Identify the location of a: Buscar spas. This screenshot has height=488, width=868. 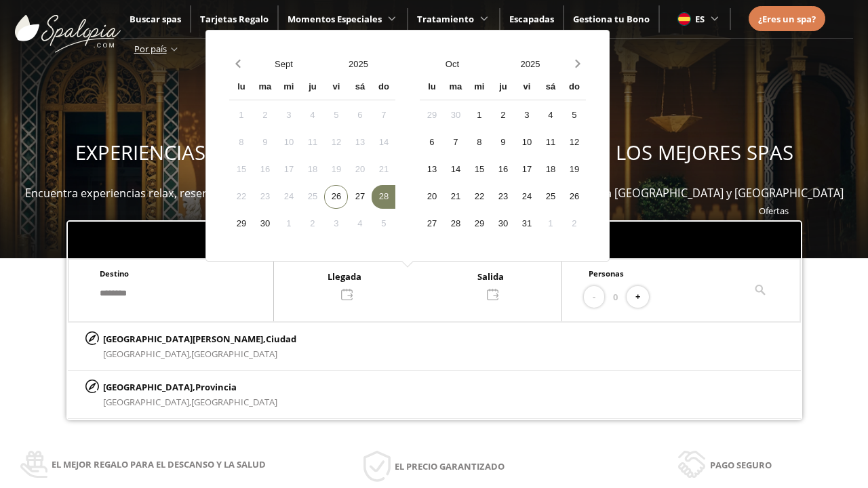
(155, 19).